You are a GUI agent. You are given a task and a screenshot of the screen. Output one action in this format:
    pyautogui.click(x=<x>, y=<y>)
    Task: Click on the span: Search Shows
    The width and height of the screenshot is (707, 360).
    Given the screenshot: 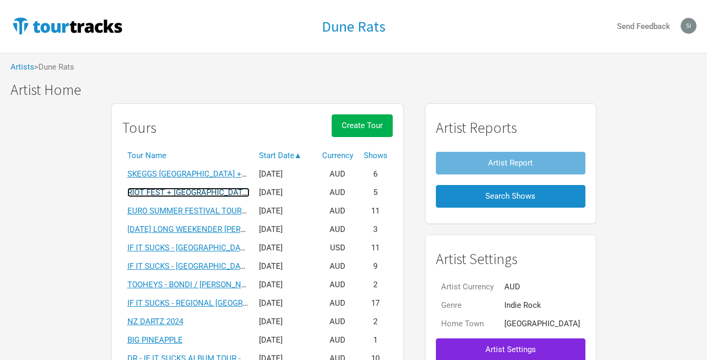 What is the action you would take?
    pyautogui.click(x=510, y=196)
    